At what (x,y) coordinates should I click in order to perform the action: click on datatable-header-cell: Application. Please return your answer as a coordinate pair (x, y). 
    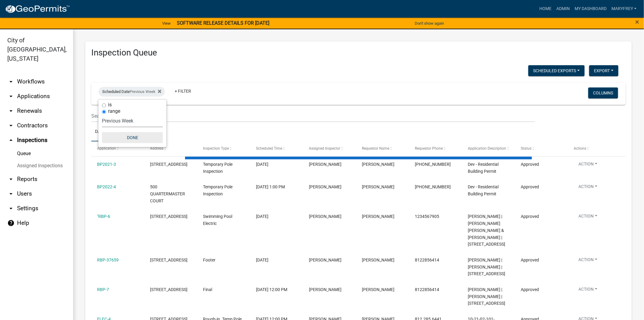
    Looking at the image, I should click on (118, 149).